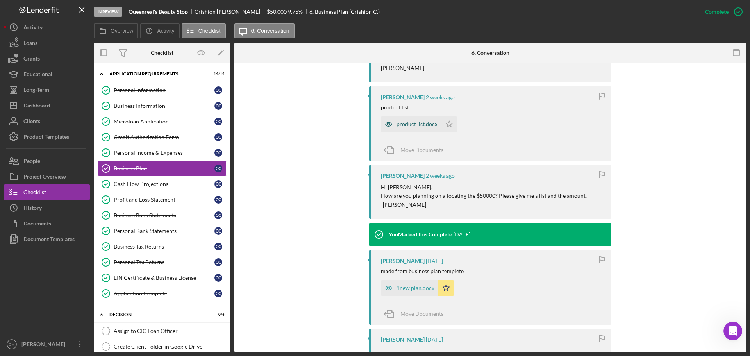  What do you see at coordinates (164, 90) in the screenshot?
I see `div: Personal Information` at bounding box center [164, 90].